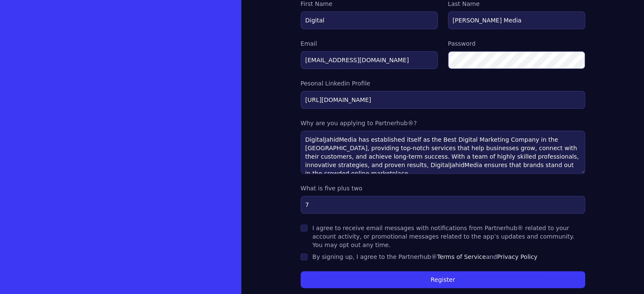  What do you see at coordinates (517, 257) in the screenshot?
I see `a: Privacy Policy` at bounding box center [517, 257].